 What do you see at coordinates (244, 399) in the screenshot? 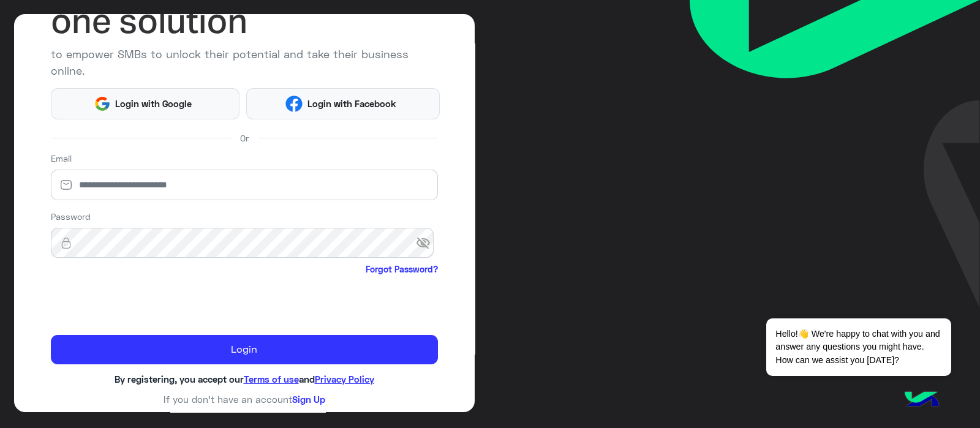
I see `h6: If you don’t have an account` at bounding box center [244, 399].